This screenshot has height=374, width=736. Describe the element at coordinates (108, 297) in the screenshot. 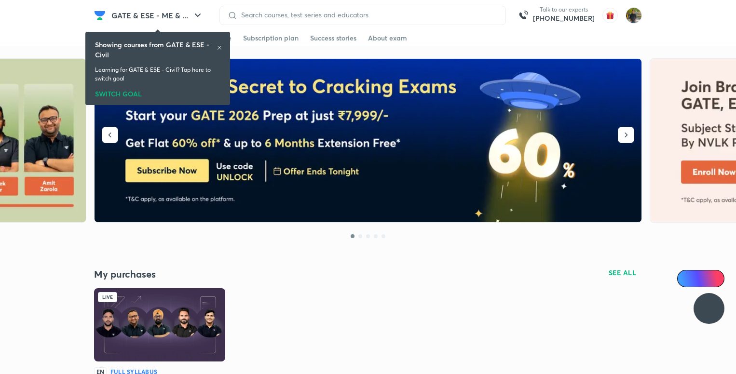

I see `div: Live` at that location.